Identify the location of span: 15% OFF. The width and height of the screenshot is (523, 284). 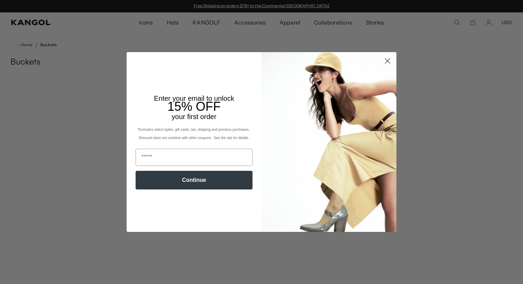
(194, 106).